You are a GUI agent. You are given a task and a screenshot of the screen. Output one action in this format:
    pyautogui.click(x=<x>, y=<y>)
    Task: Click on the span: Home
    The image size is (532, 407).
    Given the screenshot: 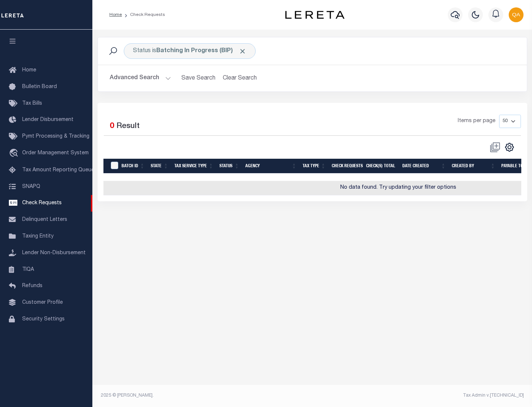 What is the action you would take?
    pyautogui.click(x=29, y=70)
    